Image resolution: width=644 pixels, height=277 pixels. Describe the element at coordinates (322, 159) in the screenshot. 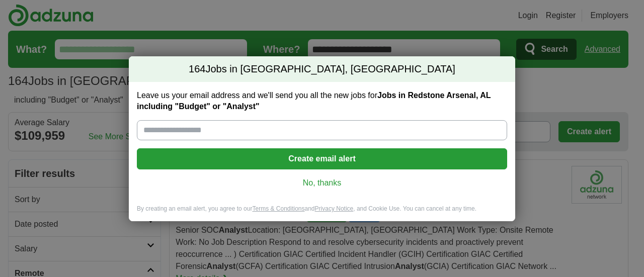

I see `button: Create email alert` at that location.